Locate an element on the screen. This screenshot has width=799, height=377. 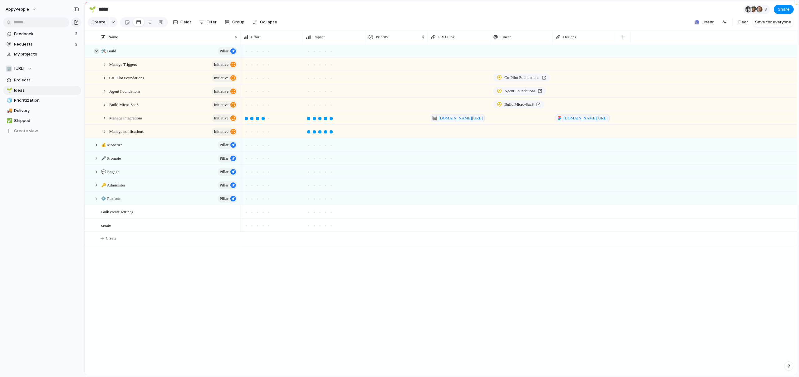
span: Build Micro-SaaS is located at coordinates (519, 105).